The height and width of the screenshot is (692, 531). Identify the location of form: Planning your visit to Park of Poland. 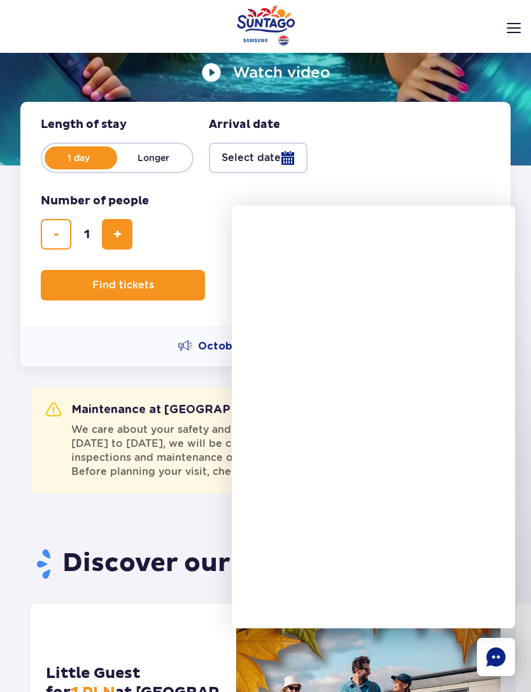
(266, 214).